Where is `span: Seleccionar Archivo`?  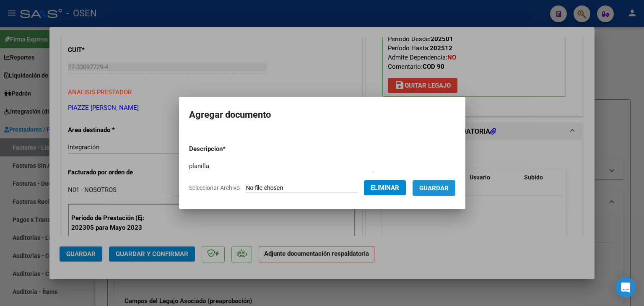
span: Seleccionar Archivo is located at coordinates (214, 188).